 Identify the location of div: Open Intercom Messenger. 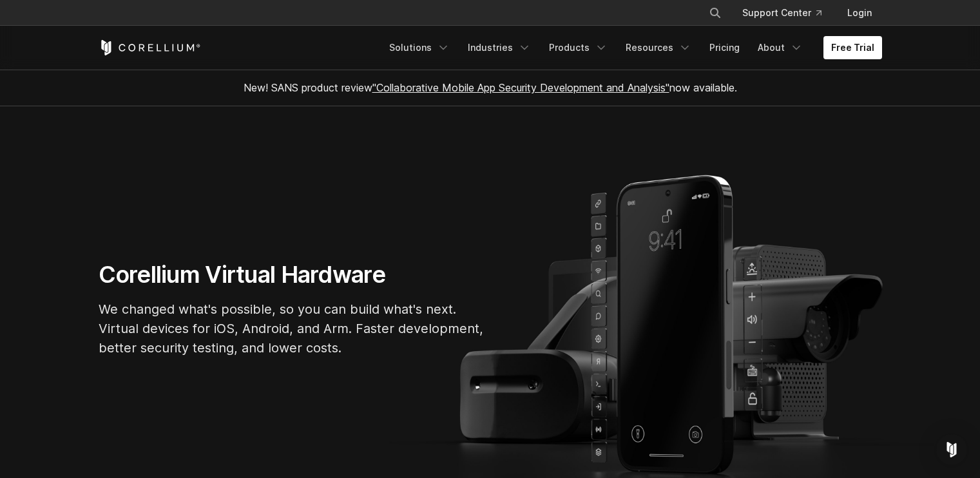
(952, 450).